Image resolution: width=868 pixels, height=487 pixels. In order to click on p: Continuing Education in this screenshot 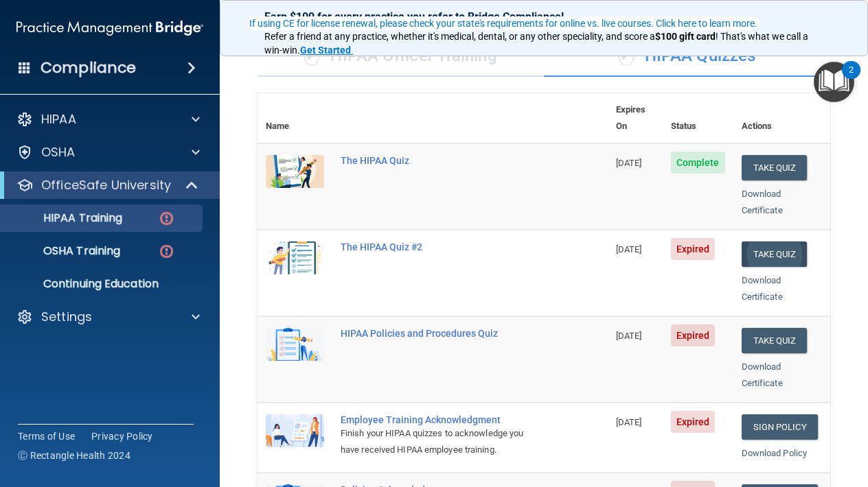, I will do `click(102, 284)`.